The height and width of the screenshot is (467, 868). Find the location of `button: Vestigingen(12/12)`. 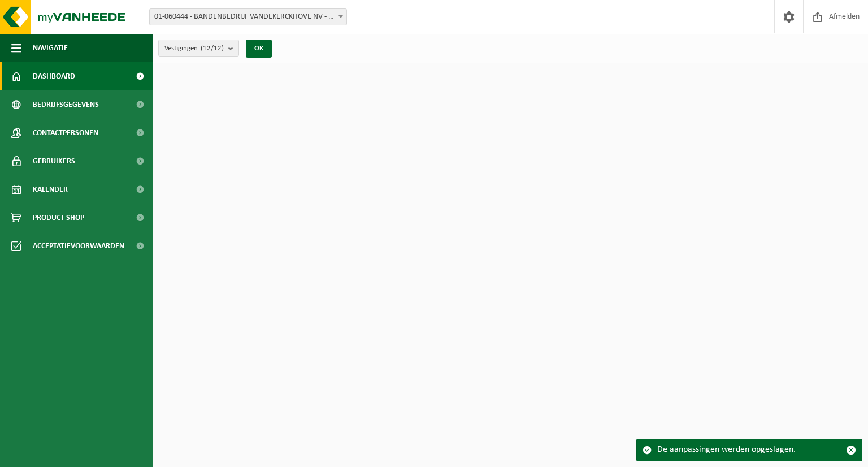

button: Vestigingen(12/12) is located at coordinates (198, 48).